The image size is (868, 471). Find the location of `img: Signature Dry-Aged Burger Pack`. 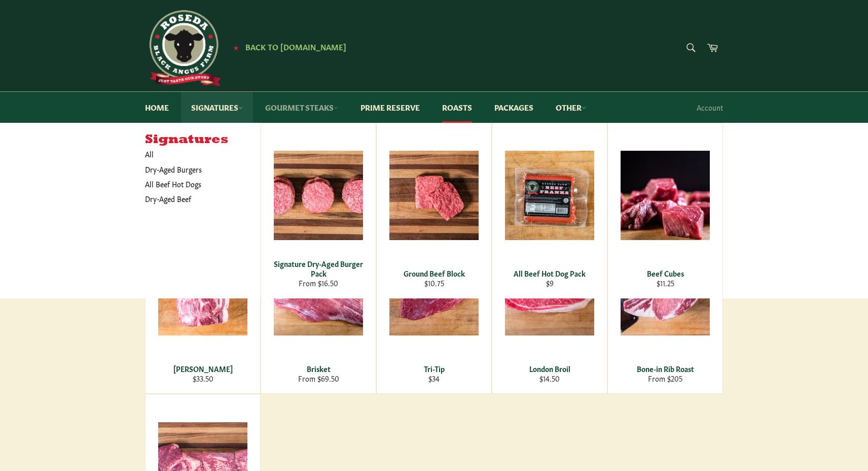

img: Signature Dry-Aged Burger Pack is located at coordinates (318, 195).